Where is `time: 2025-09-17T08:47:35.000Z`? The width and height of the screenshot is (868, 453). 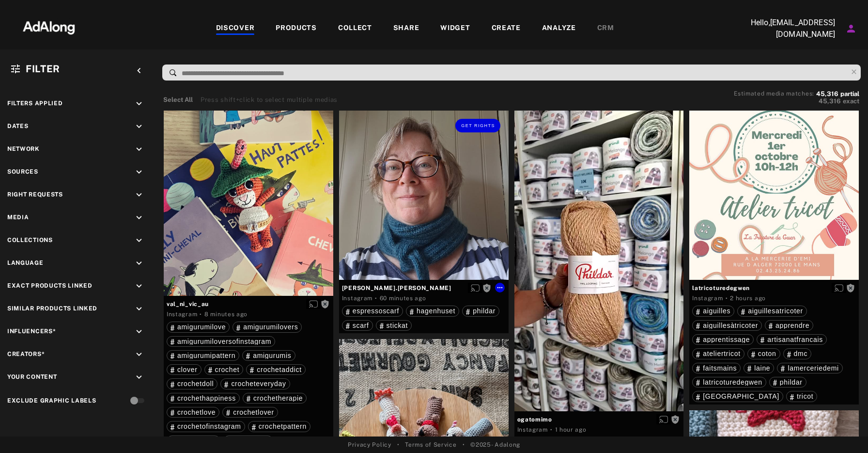 time: 2025-09-17T08:47:35.000Z is located at coordinates (571, 429).